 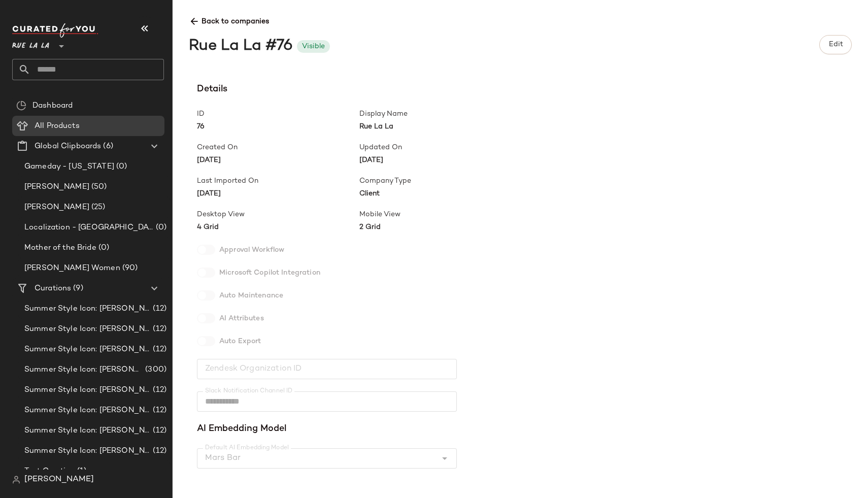 I want to click on span: Client, so click(x=441, y=194).